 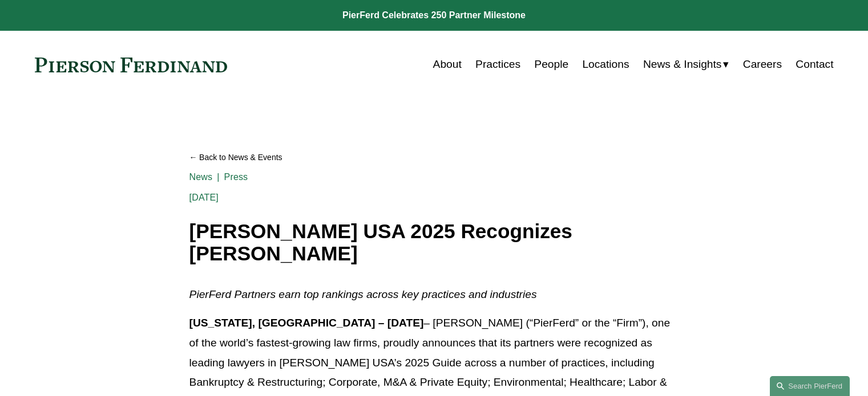 What do you see at coordinates (447, 65) in the screenshot?
I see `a: About` at bounding box center [447, 65].